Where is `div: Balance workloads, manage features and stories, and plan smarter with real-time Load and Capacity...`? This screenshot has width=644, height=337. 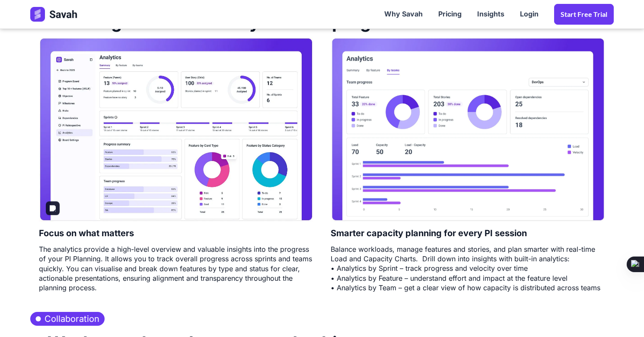
div: Balance workloads, manage features and stories, and plan smarter with real-time Load and Capacity... is located at coordinates (468, 268).